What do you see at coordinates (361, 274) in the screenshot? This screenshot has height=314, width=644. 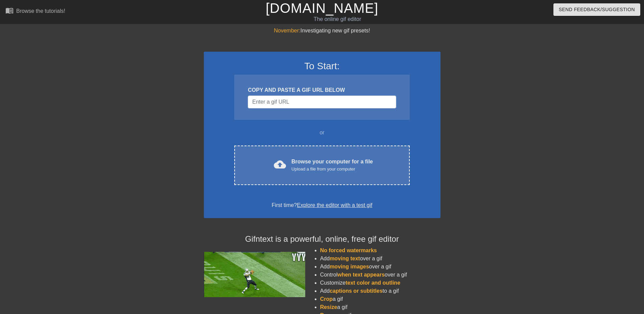 I see `span: when text appears` at bounding box center [361, 274].